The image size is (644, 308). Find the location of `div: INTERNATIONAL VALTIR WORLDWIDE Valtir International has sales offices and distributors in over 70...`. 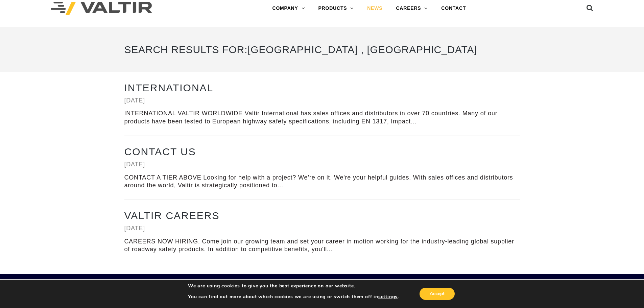

div: INTERNATIONAL VALTIR WORLDWIDE Valtir International has sales offices and distributors in over 70... is located at coordinates (322, 117).